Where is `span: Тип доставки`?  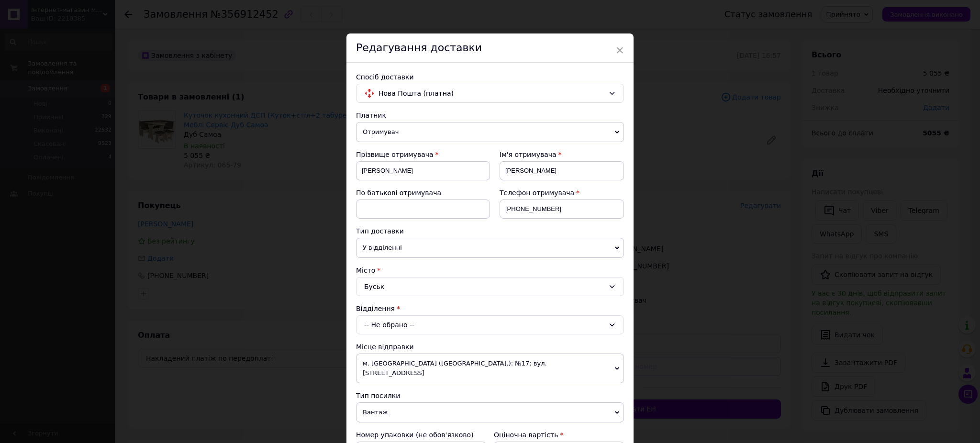
span: Тип доставки is located at coordinates (380, 231).